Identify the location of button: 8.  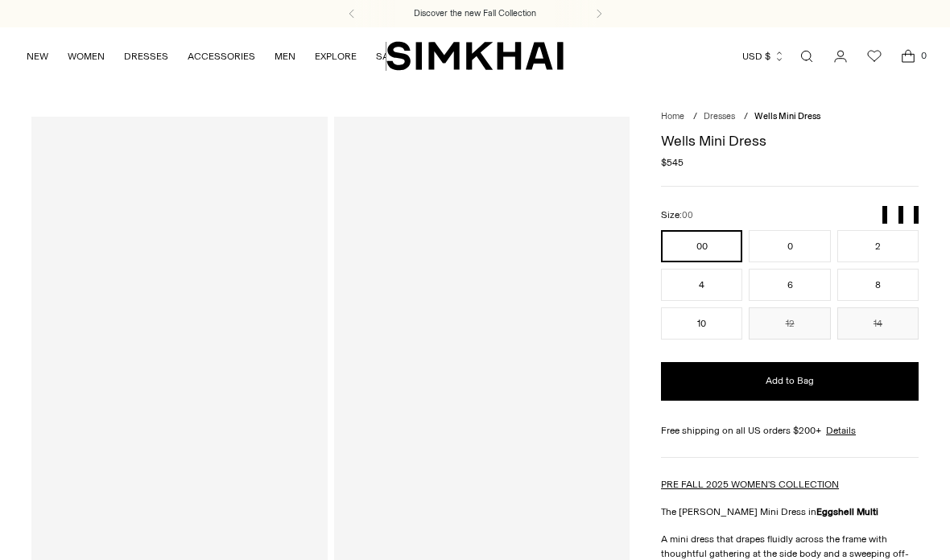
(877, 285).